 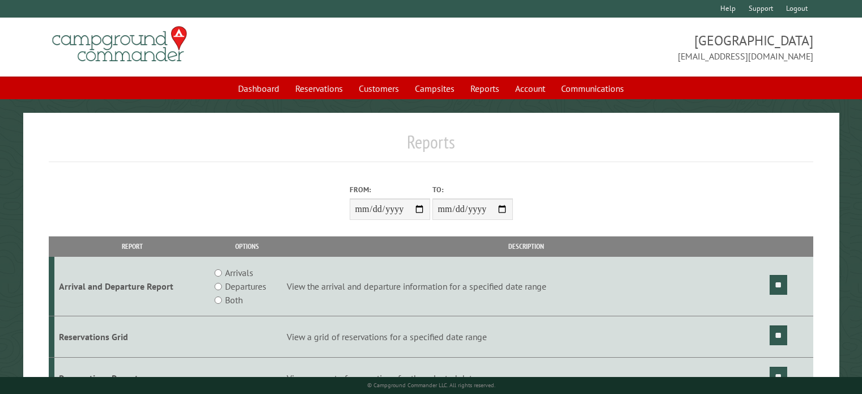 What do you see at coordinates (379, 88) in the screenshot?
I see `a: Customers` at bounding box center [379, 88].